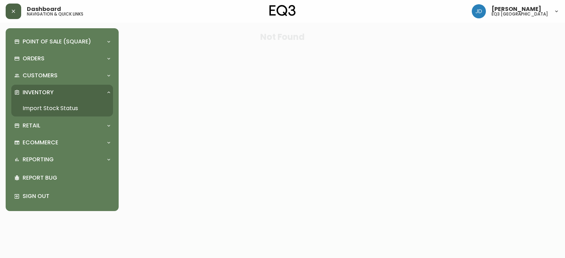 The height and width of the screenshot is (258, 565). I want to click on div: Inventory, so click(62, 93).